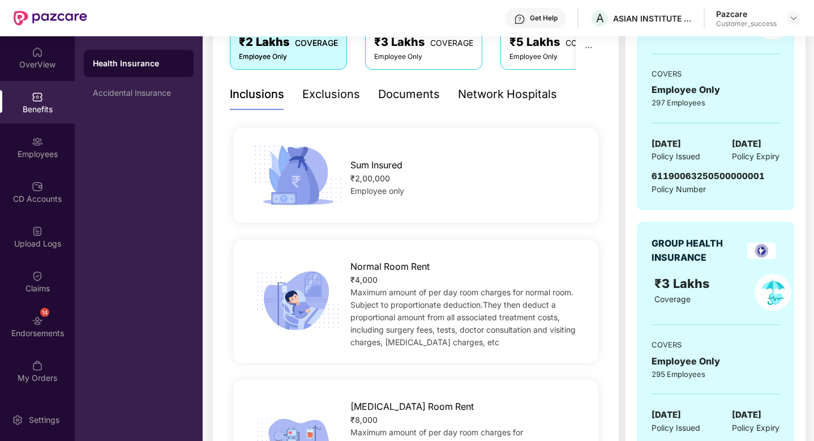 The width and height of the screenshot is (814, 441). I want to click on div: Customer_success, so click(746, 24).